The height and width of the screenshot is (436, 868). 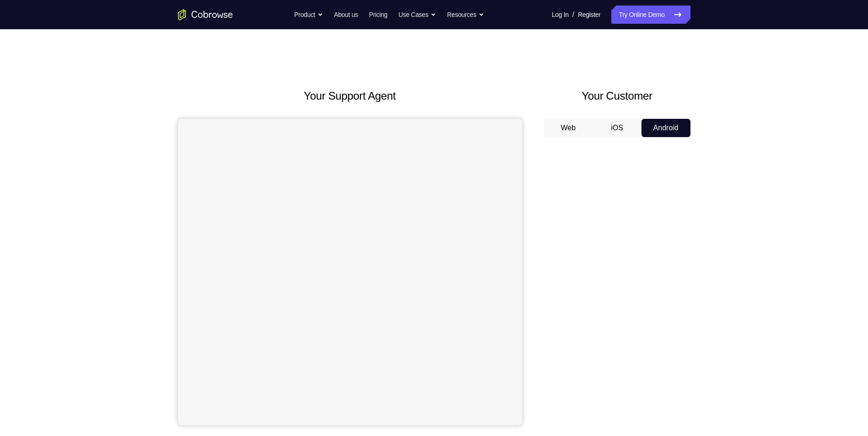 I want to click on button: iOS, so click(x=616, y=128).